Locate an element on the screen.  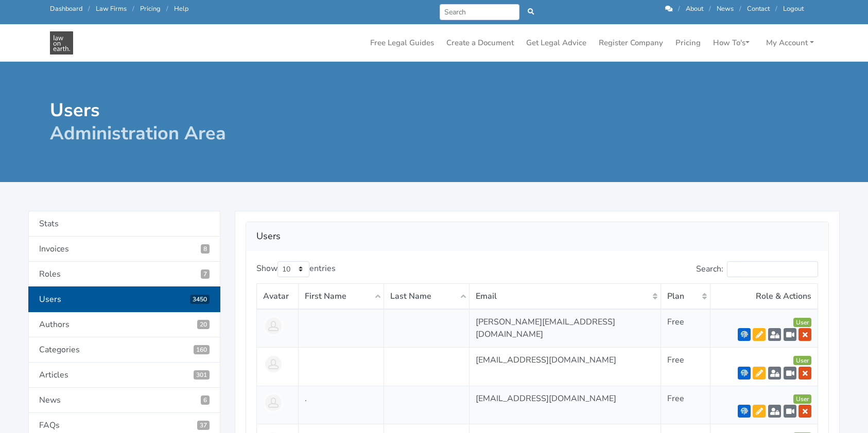
a: Contact is located at coordinates (758, 9).